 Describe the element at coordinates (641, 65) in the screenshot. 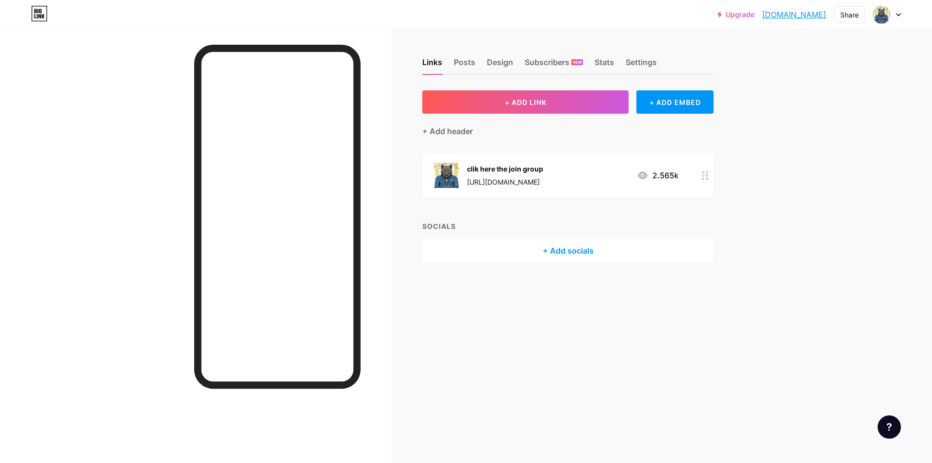

I see `div: Settings` at that location.